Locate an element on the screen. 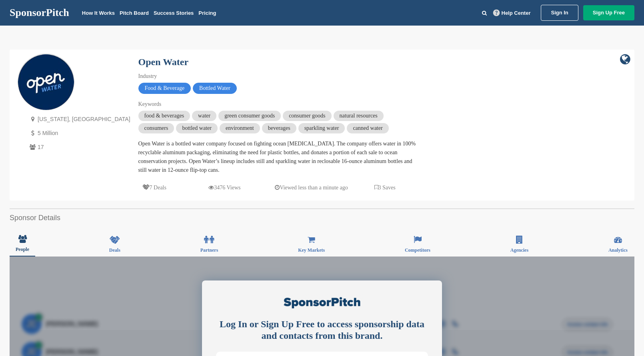 Image resolution: width=644 pixels, height=356 pixels. img: Sponsorpitch & Open Water is located at coordinates (46, 83).